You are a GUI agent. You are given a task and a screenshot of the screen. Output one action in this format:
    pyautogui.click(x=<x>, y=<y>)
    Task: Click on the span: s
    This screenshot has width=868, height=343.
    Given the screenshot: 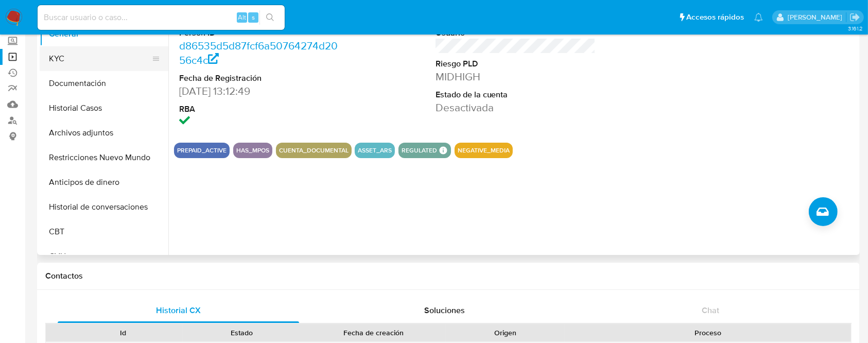 What is the action you would take?
    pyautogui.click(x=253, y=17)
    